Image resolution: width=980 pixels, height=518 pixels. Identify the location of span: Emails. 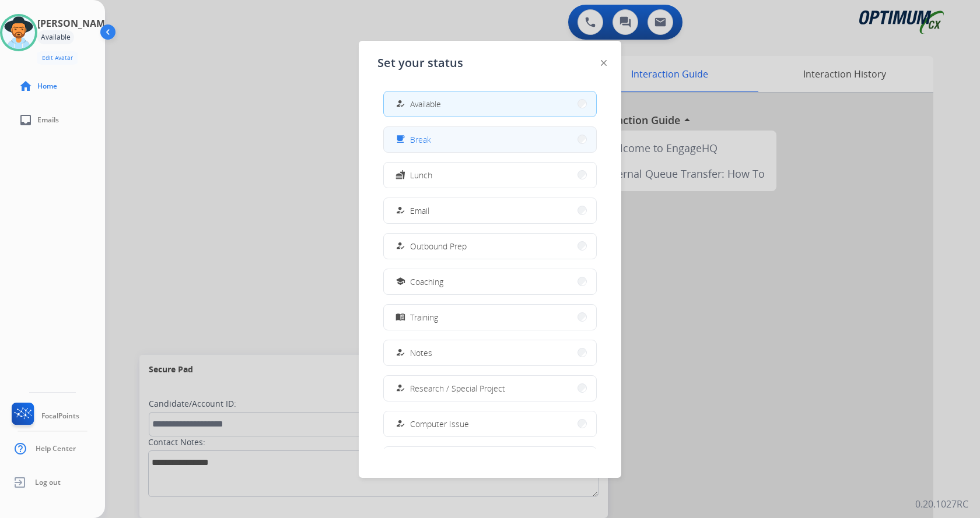
(48, 120).